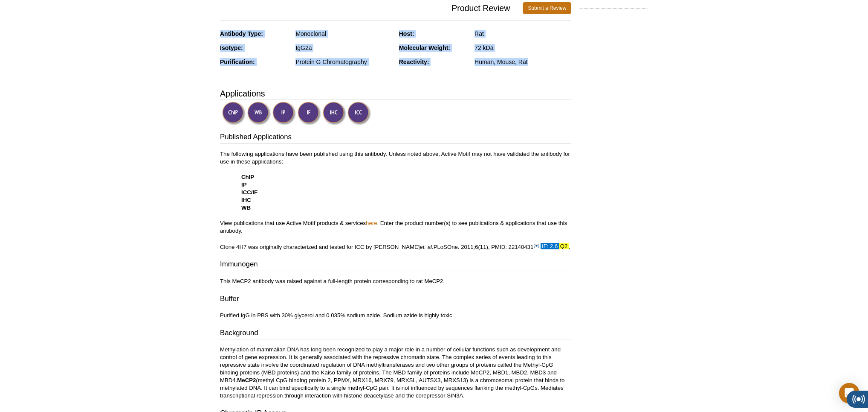  What do you see at coordinates (564, 246) in the screenshot?
I see `span: Q2` at bounding box center [564, 246].